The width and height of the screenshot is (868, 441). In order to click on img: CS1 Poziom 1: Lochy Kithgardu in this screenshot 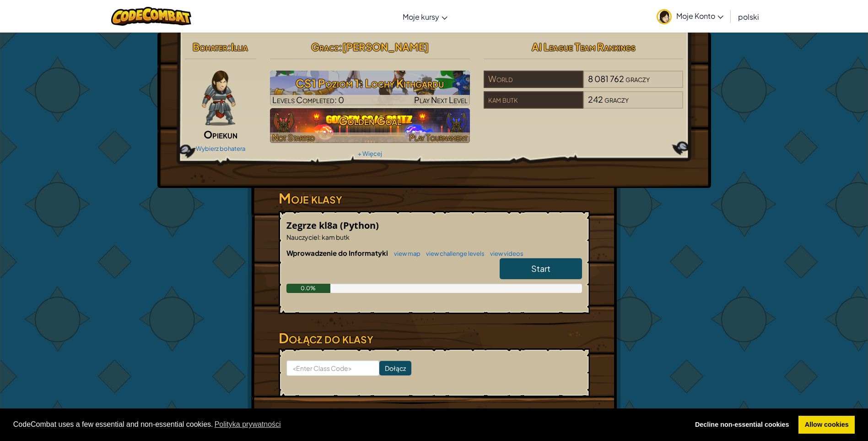, I will do `click(370, 88)`.